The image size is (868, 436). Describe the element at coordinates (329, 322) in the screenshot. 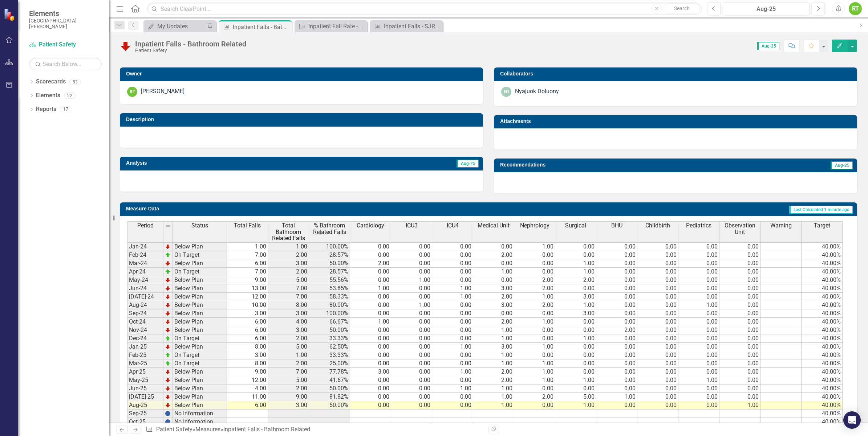

I see `td: 66.67%` at that location.